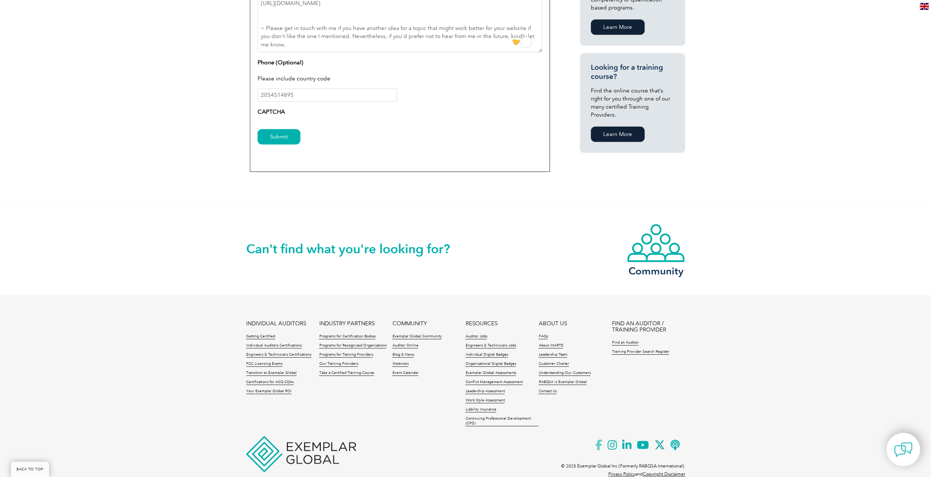 The width and height of the screenshot is (931, 477). Describe the element at coordinates (346, 324) in the screenshot. I see `a: INDUSTRY PARTNERS` at that location.